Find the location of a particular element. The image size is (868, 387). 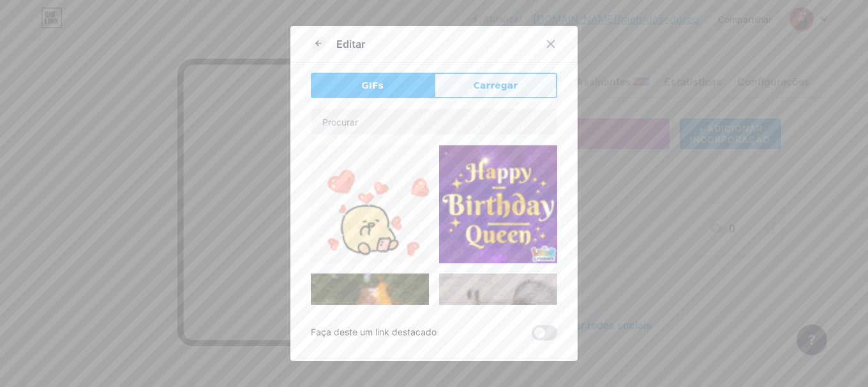

button: GIFs is located at coordinates (372, 85).